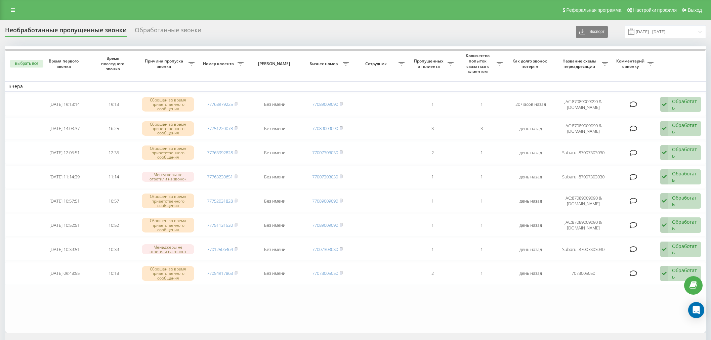 The height and width of the screenshot is (340, 711). I want to click on span: Время первого звонка, so click(64, 63).